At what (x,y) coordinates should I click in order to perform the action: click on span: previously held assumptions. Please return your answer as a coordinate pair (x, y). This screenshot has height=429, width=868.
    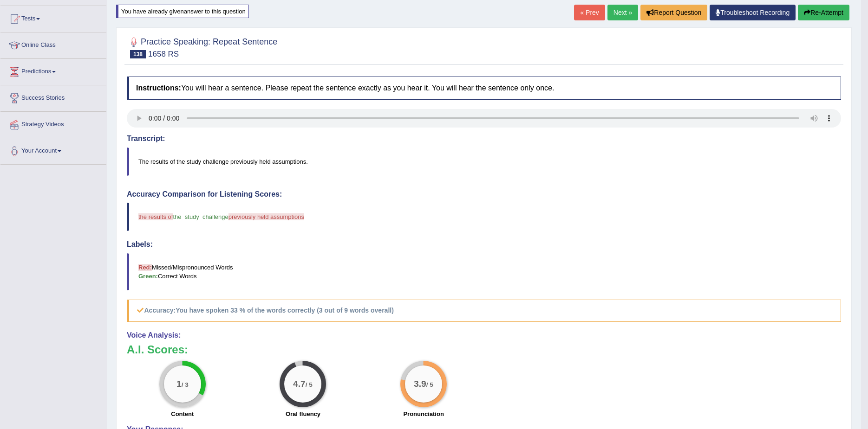
    Looking at the image, I should click on (266, 216).